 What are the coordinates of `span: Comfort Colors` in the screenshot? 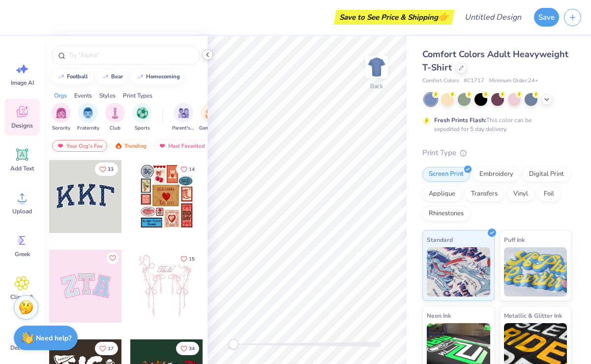 It's located at (441, 81).